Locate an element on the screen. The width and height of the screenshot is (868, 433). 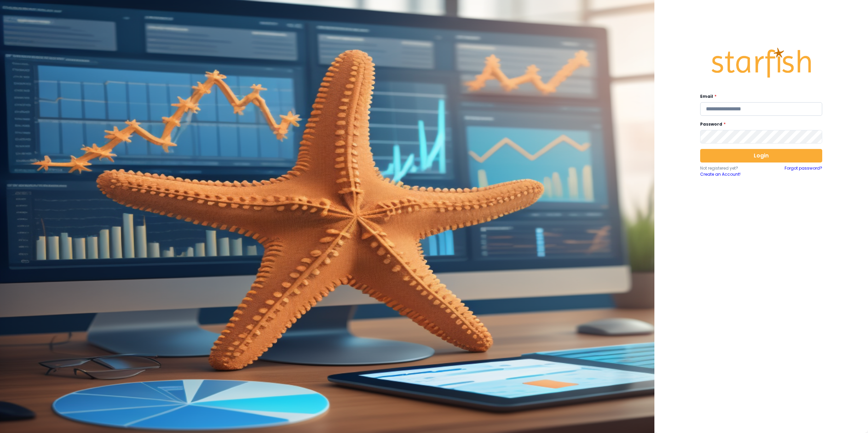
label: Email is located at coordinates (759, 97).